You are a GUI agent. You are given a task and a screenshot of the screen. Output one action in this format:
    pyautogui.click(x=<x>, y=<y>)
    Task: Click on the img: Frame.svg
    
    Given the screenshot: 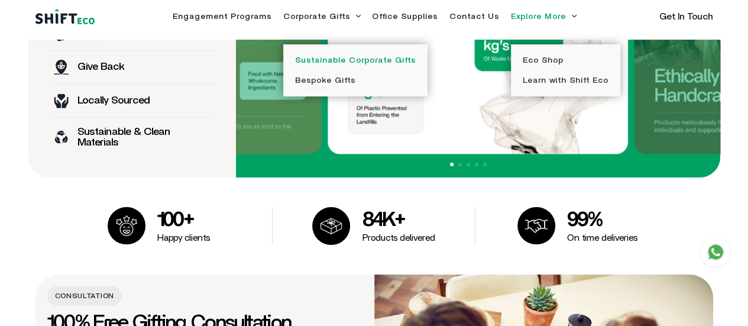 What is the action you would take?
    pyautogui.click(x=127, y=225)
    